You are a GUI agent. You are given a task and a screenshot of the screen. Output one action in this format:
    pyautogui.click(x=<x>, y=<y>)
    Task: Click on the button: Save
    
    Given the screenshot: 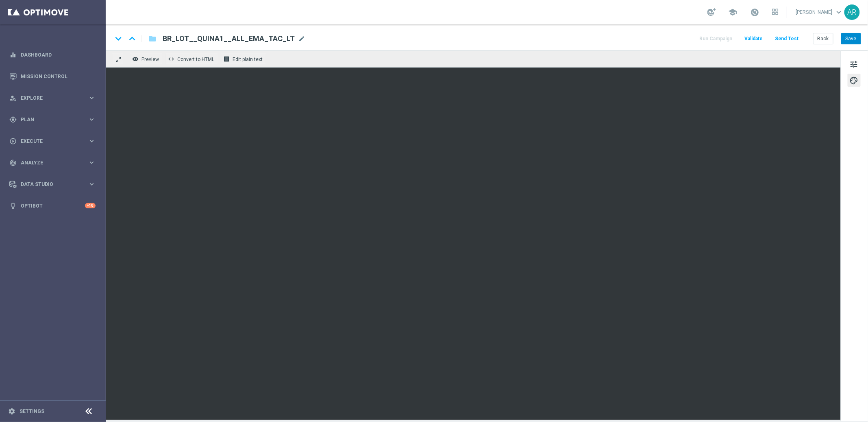 What is the action you would take?
    pyautogui.click(x=851, y=39)
    